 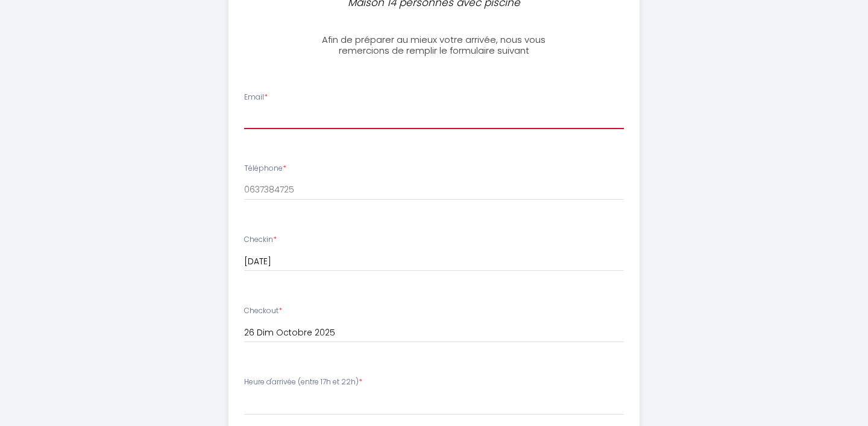 I want to click on label: Checkin, so click(x=260, y=239).